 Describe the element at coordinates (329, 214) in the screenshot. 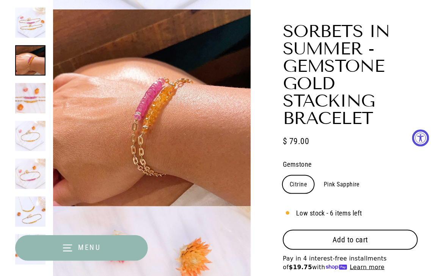

I see `span: Low stock - 6 items left` at that location.